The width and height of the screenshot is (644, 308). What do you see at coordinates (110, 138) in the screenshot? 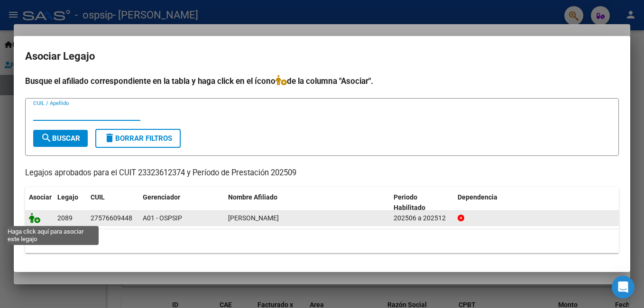
I see `mat-icon: delete` at bounding box center [110, 138].